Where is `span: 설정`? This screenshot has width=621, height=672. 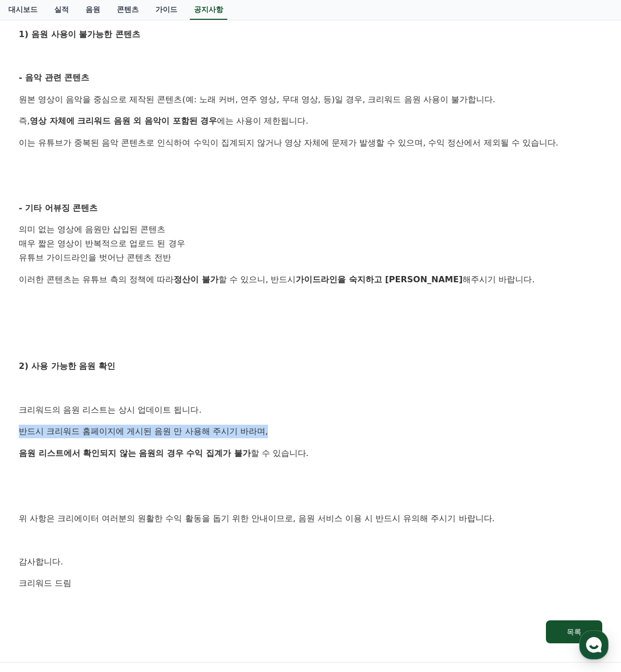 span: 설정 is located at coordinates (167, 351).